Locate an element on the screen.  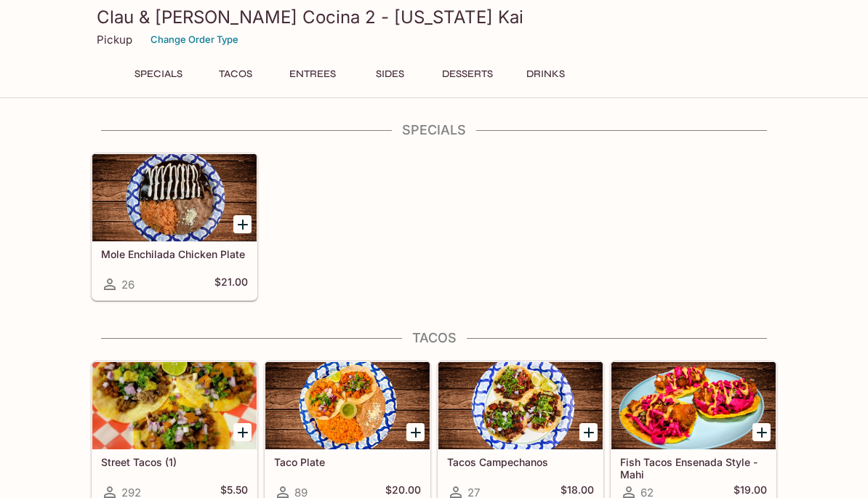
h5: Tacos Campechanos is located at coordinates (521, 462).